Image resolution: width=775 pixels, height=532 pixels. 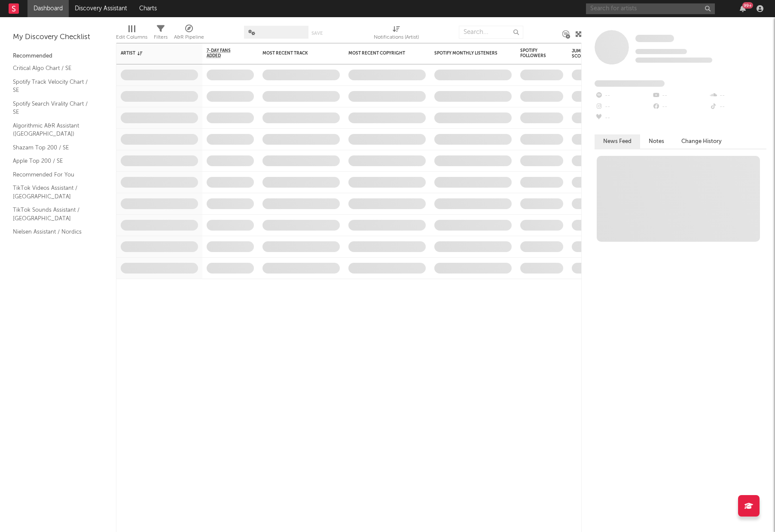 I want to click on div: Most Recent Copyright, so click(x=381, y=53).